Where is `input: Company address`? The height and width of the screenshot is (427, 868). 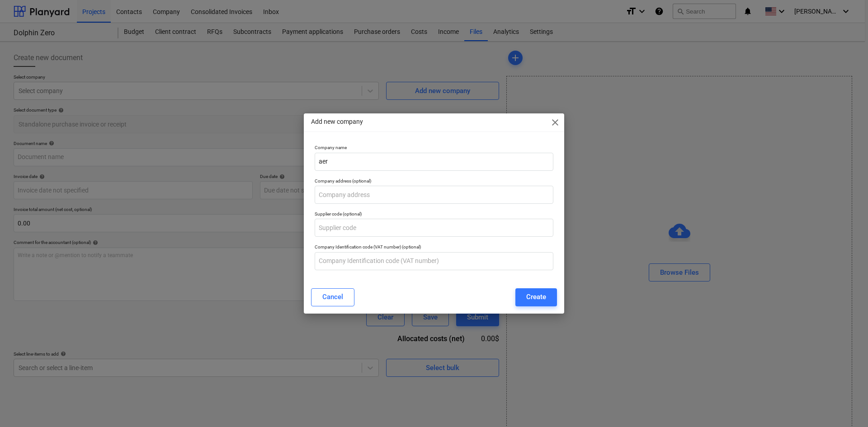
input: Company address is located at coordinates (434, 195).